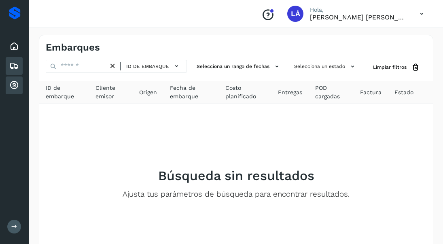  What do you see at coordinates (14, 85) in the screenshot?
I see `div: Cuentas por cobrar` at bounding box center [14, 85].